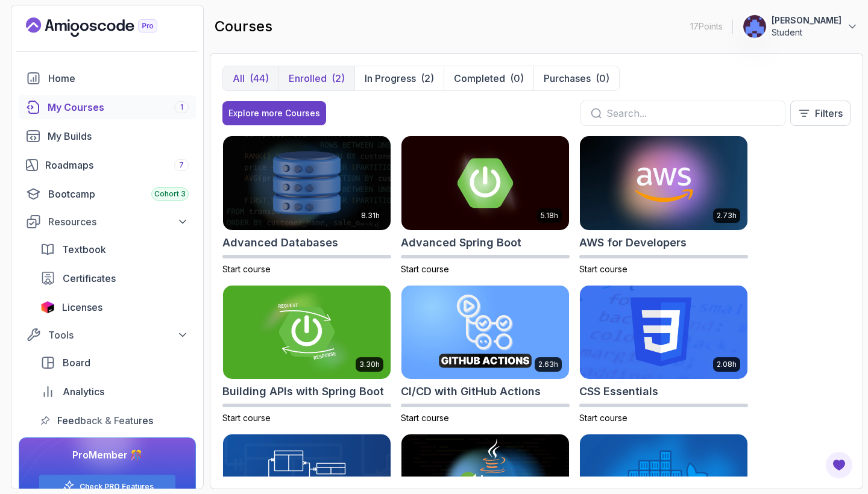 The width and height of the screenshot is (868, 494). Describe the element at coordinates (471, 392) in the screenshot. I see `h2: CI/CD with GitHub Actions` at that location.